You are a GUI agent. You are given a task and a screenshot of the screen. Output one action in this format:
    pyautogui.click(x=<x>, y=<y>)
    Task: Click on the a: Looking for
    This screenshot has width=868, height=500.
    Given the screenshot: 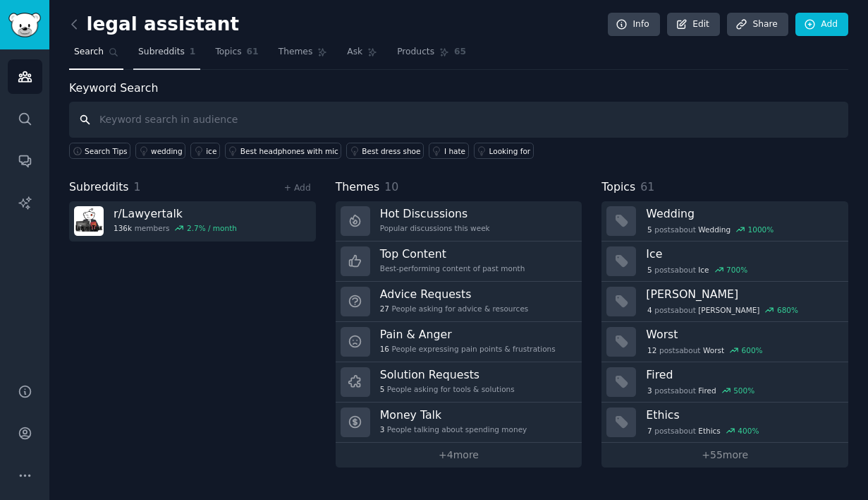 What is the action you would take?
    pyautogui.click(x=503, y=150)
    